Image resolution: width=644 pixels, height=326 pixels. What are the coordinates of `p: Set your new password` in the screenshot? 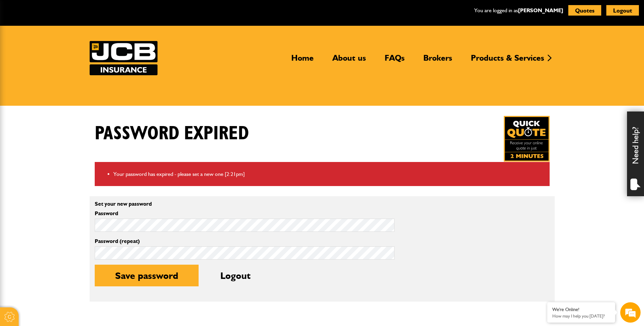 It's located at (245, 204).